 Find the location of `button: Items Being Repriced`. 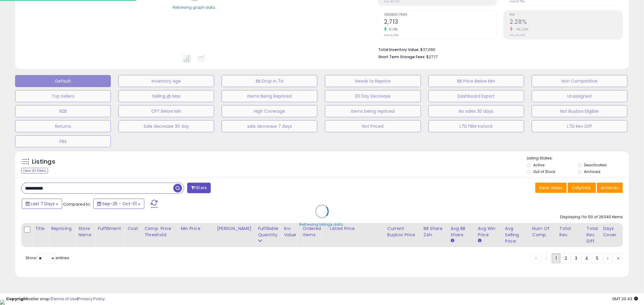

button: Items Being Repriced is located at coordinates (270, 96).